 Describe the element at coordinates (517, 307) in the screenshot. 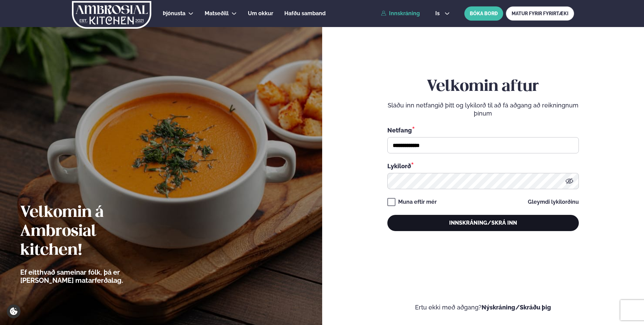

I see `a: Nýskráning/Skráðu þig` at that location.